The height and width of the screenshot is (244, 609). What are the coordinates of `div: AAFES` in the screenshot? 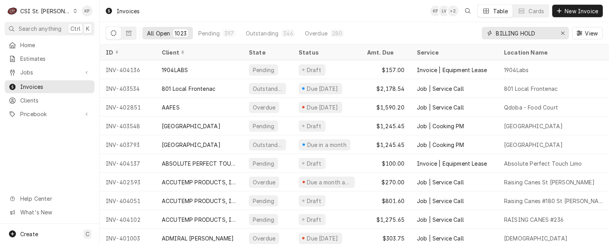 It's located at (171, 107).